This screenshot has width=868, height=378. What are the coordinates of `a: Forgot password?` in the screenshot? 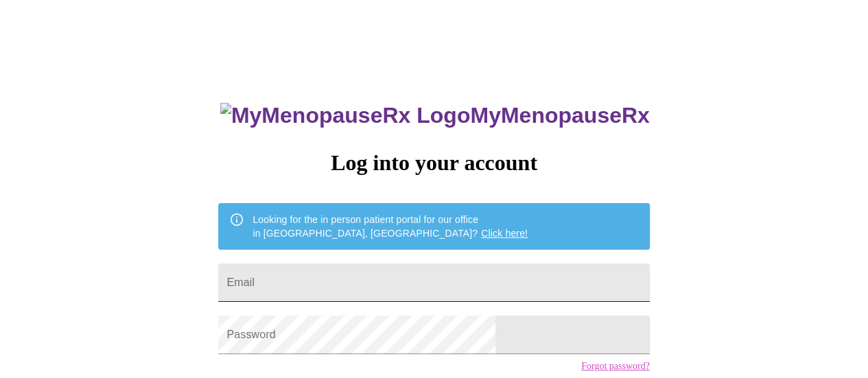 It's located at (615, 366).